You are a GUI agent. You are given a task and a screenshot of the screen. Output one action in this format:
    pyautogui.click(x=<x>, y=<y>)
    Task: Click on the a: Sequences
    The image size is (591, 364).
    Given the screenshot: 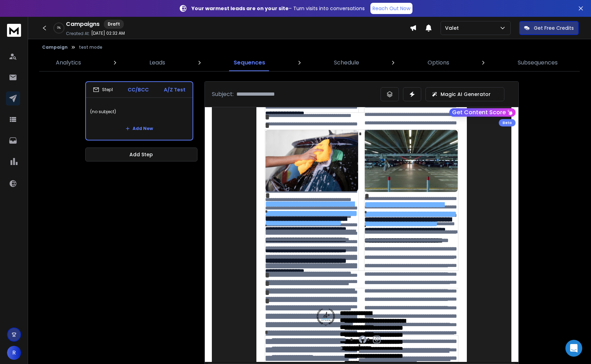 What is the action you would take?
    pyautogui.click(x=249, y=63)
    